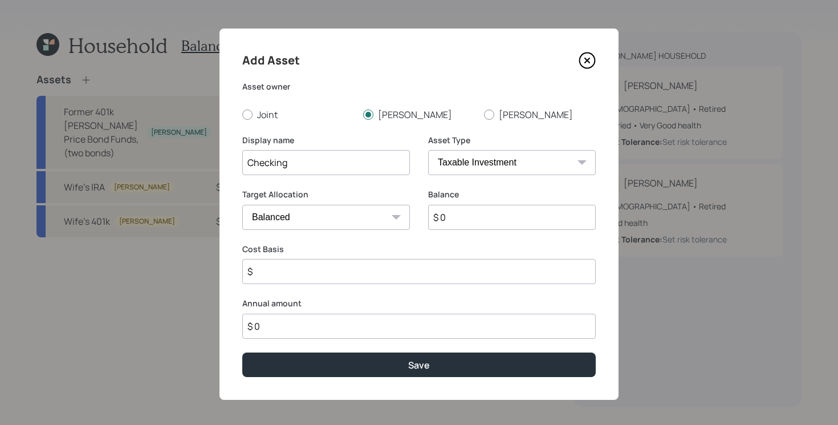  Describe the element at coordinates (271, 60) in the screenshot. I see `h4: Add Asset` at that location.